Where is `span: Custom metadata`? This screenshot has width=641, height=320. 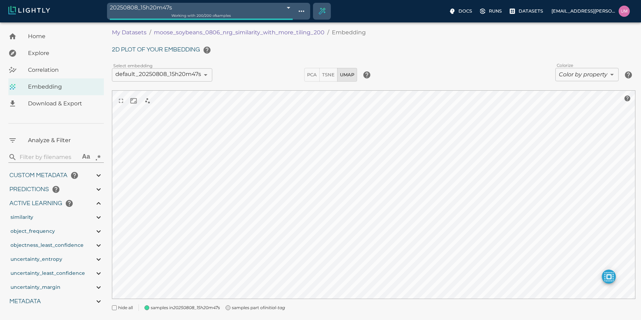 span: Custom metadata is located at coordinates (38, 175).